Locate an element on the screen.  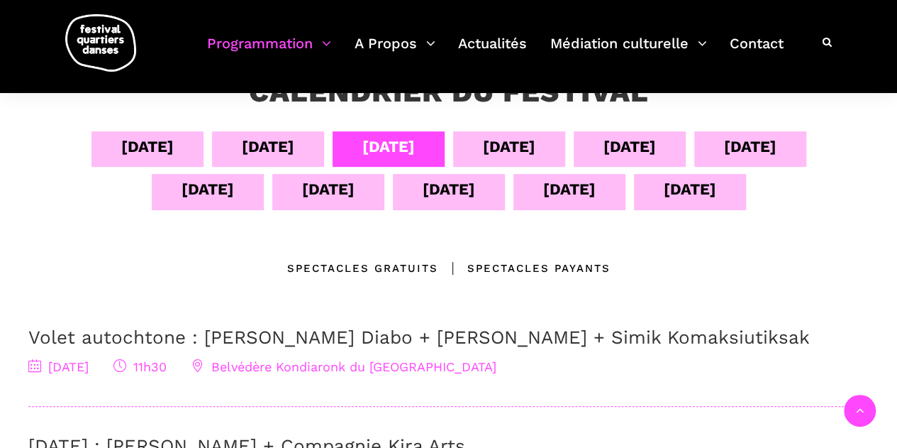
a: Contact is located at coordinates (757, 52).